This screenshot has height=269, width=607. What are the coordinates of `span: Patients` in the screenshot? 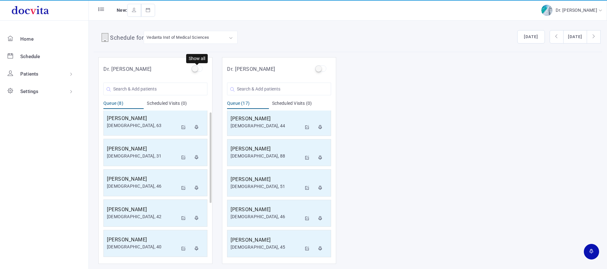 It's located at (29, 74).